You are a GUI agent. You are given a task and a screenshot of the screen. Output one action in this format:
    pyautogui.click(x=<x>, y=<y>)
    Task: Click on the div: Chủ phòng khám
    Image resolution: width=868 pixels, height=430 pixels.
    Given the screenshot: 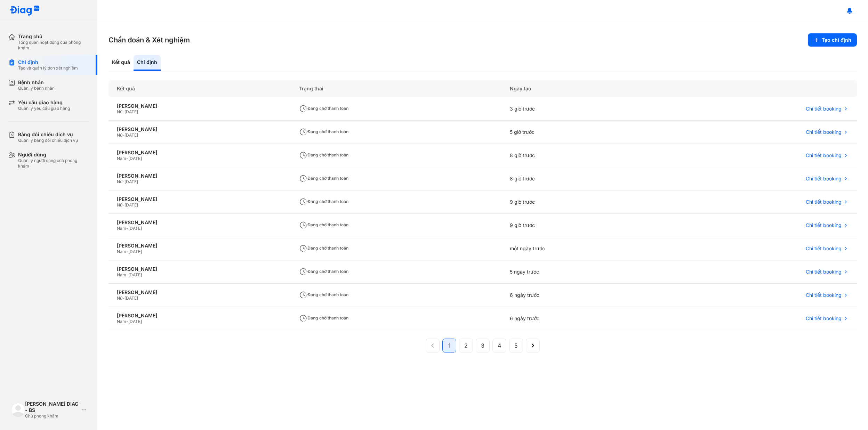 What is the action you would take?
    pyautogui.click(x=52, y=416)
    